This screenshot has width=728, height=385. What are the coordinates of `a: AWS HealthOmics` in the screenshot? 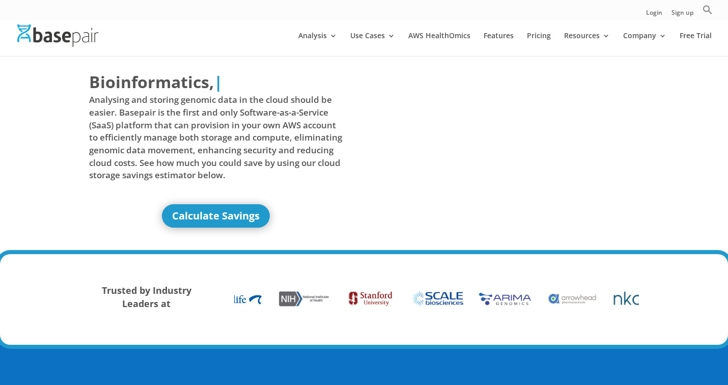 It's located at (439, 44).